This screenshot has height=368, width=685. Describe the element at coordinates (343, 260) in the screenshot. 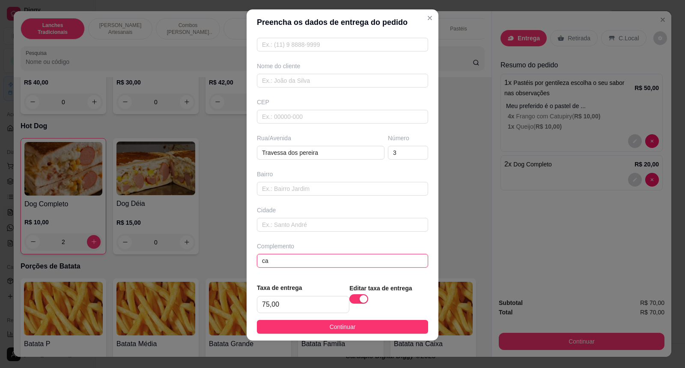

I see `input: ex: próximo ao posto de gasolina` at that location.